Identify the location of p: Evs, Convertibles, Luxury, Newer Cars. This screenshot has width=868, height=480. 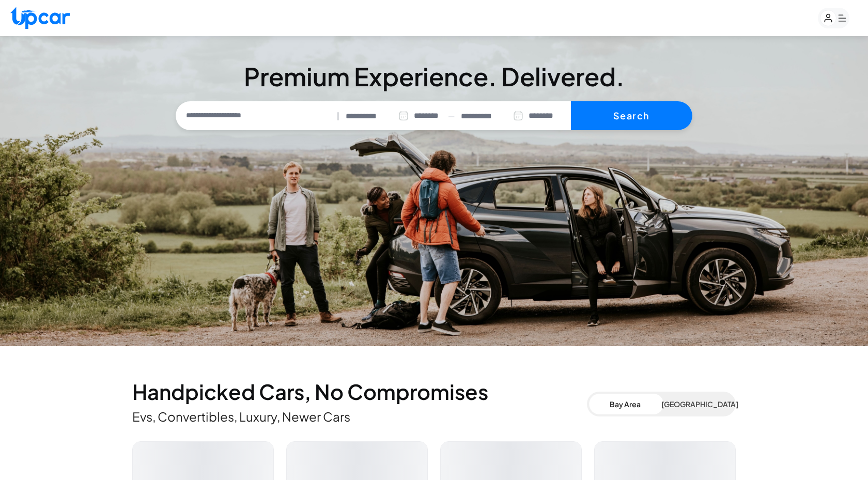
(360, 416).